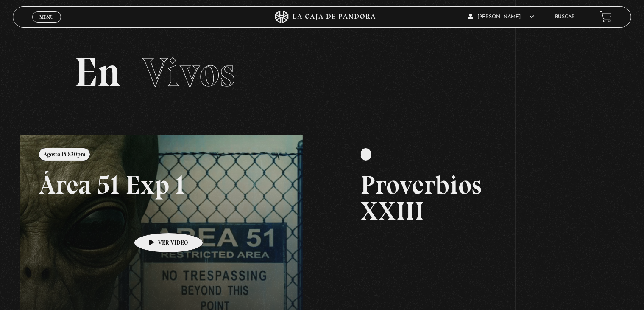 The height and width of the screenshot is (310, 644). What do you see at coordinates (46, 17) in the screenshot?
I see `span: Menu` at bounding box center [46, 17].